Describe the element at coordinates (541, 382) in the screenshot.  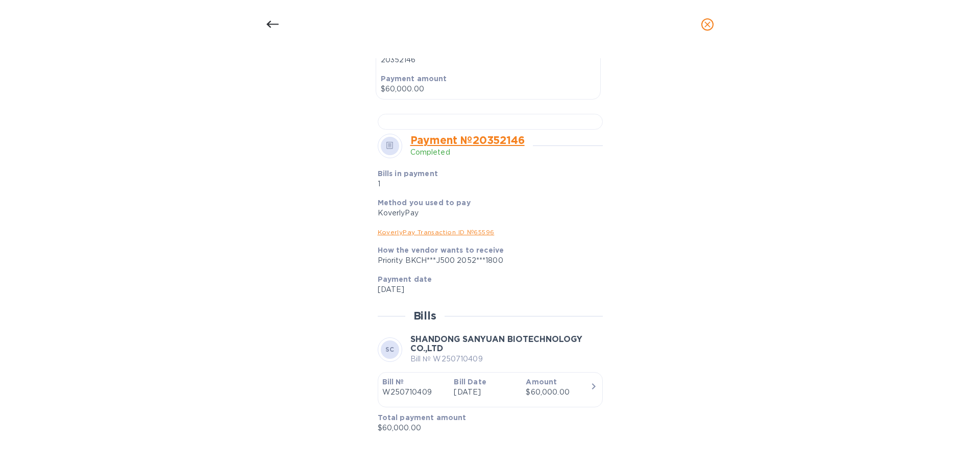
I see `b: Amount` at that location.